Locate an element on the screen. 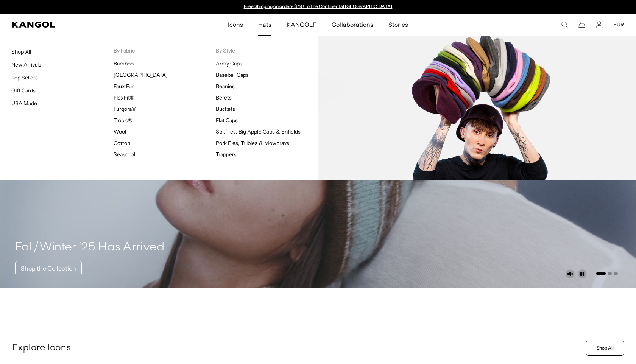  button: Go to slide 2 is located at coordinates (609, 274).